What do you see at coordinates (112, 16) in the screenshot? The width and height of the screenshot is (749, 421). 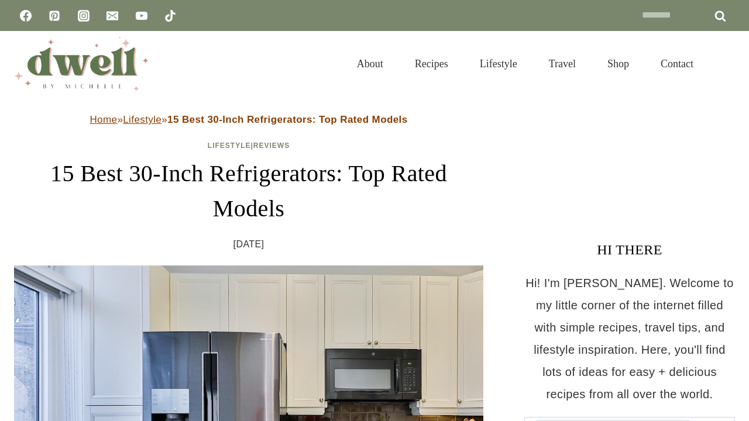 I see `a: Email` at bounding box center [112, 16].